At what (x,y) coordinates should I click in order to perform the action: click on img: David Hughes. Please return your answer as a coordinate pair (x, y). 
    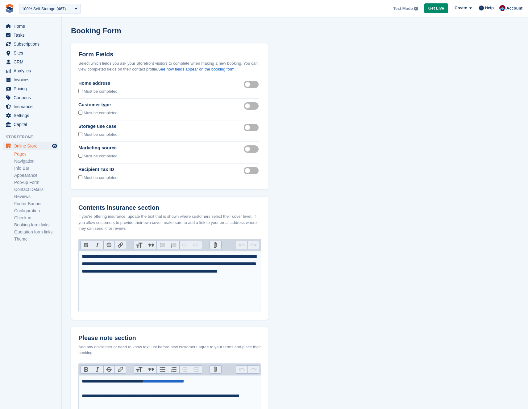
    Looking at the image, I should click on (502, 8).